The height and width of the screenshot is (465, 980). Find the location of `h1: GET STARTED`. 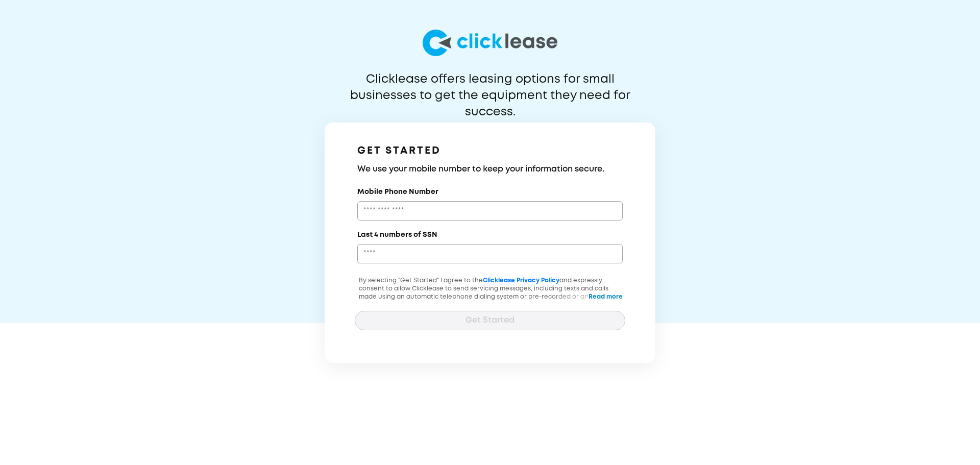

h1: GET STARTED is located at coordinates (490, 151).